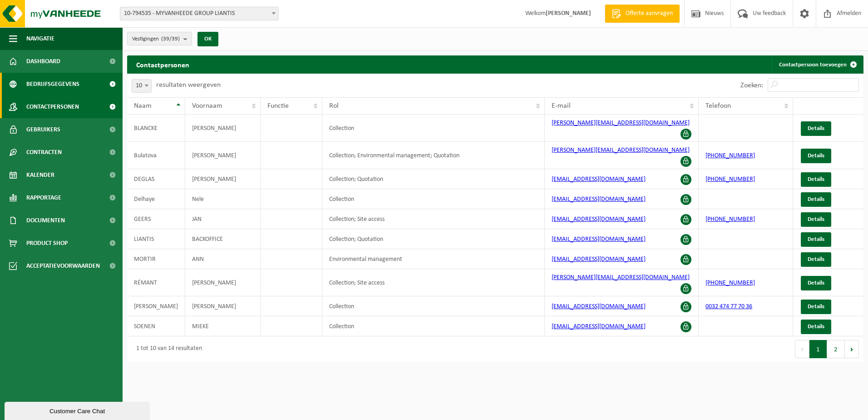 This screenshot has height=420, width=868. What do you see at coordinates (649, 13) in the screenshot?
I see `span: Offerte aanvragen` at bounding box center [649, 13].